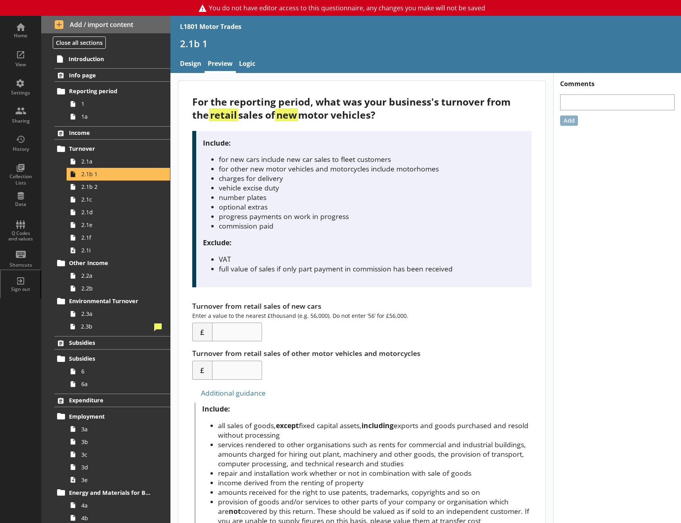  Describe the element at coordinates (118, 454) in the screenshot. I see `a: 3c` at that location.